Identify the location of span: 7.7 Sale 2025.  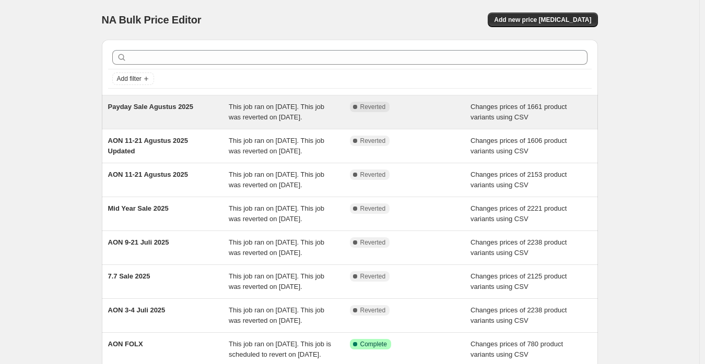
(129, 276).